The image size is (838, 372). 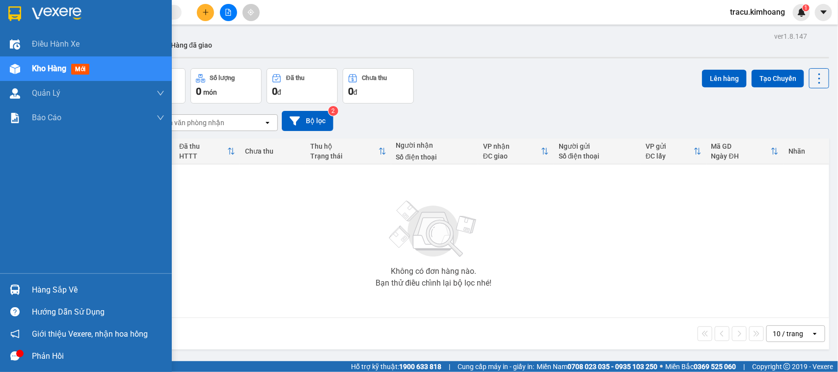 What do you see at coordinates (669, 156) in the screenshot?
I see `div: ĐC lấy` at bounding box center [669, 156].